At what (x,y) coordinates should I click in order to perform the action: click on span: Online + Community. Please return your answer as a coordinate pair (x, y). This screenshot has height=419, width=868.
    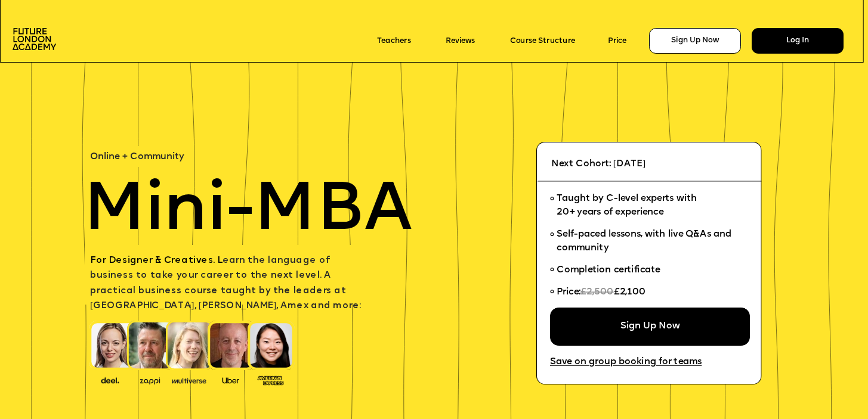
    Looking at the image, I should click on (137, 157).